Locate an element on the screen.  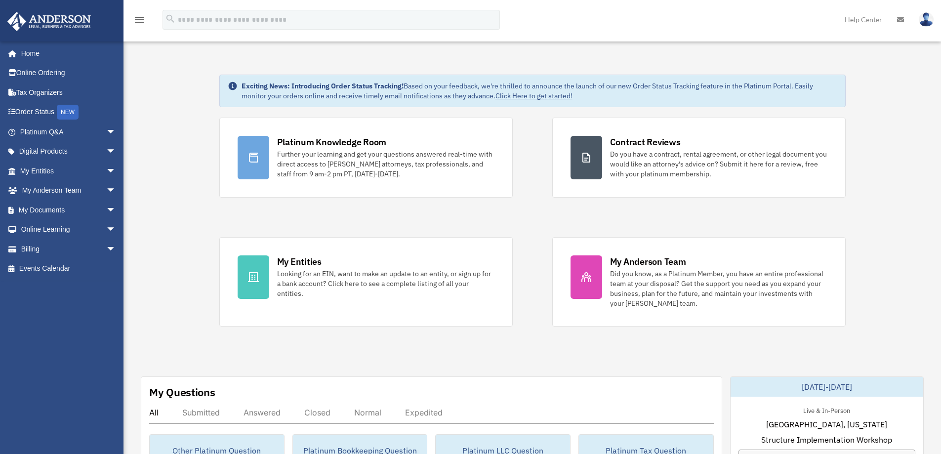
img: Anderson Advisors Platinum Portal is located at coordinates (49, 21).